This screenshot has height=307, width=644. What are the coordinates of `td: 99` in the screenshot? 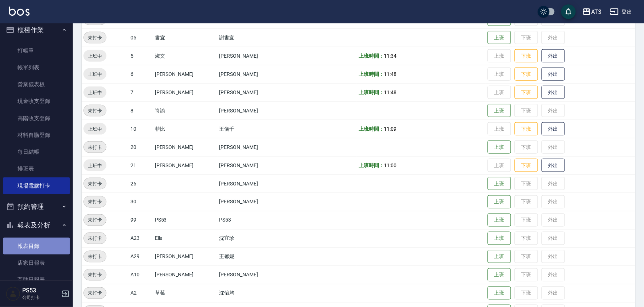 It's located at (141, 220).